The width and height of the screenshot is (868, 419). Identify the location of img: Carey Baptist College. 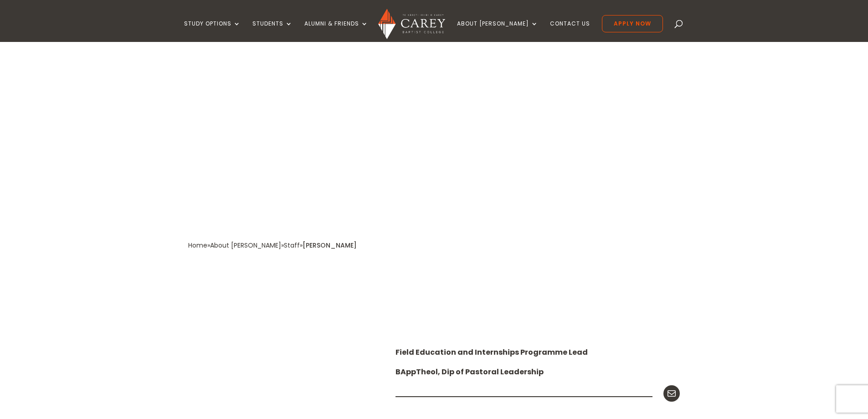
(412, 24).